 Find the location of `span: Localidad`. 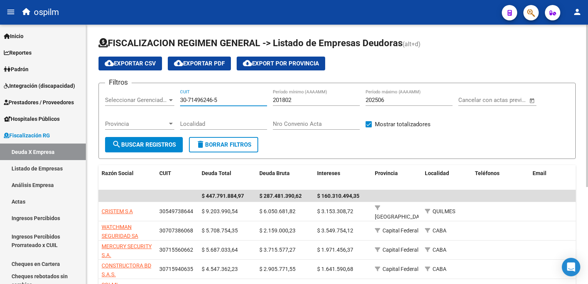

span: Localidad is located at coordinates (437, 173).